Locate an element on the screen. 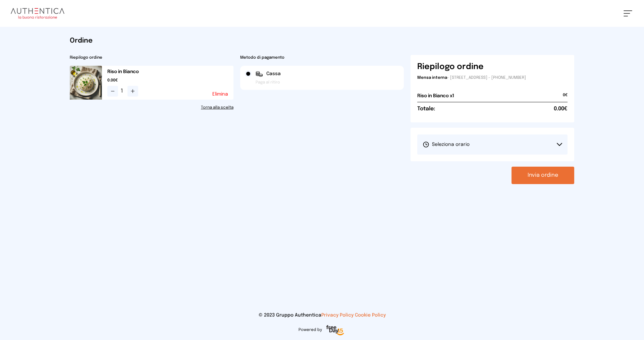  span: Paga al ritiro is located at coordinates (268, 83).